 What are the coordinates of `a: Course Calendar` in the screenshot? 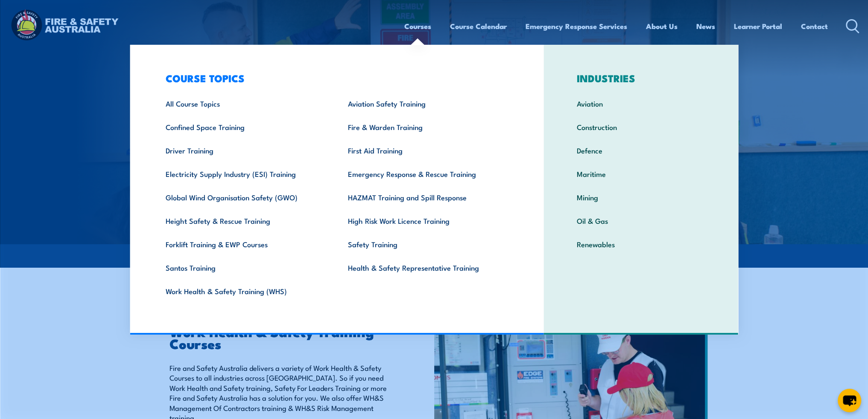 It's located at (478, 26).